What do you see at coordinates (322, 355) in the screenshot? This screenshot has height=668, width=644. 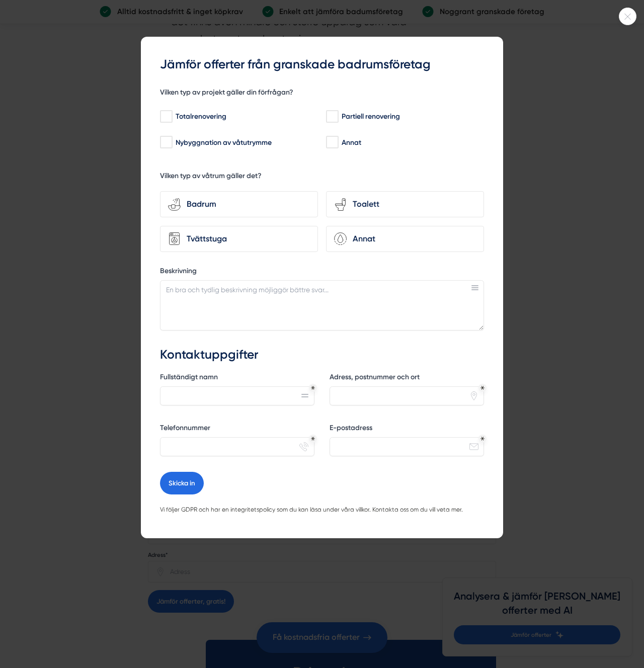 I see `h3: Kontaktuppgifter` at bounding box center [322, 355].